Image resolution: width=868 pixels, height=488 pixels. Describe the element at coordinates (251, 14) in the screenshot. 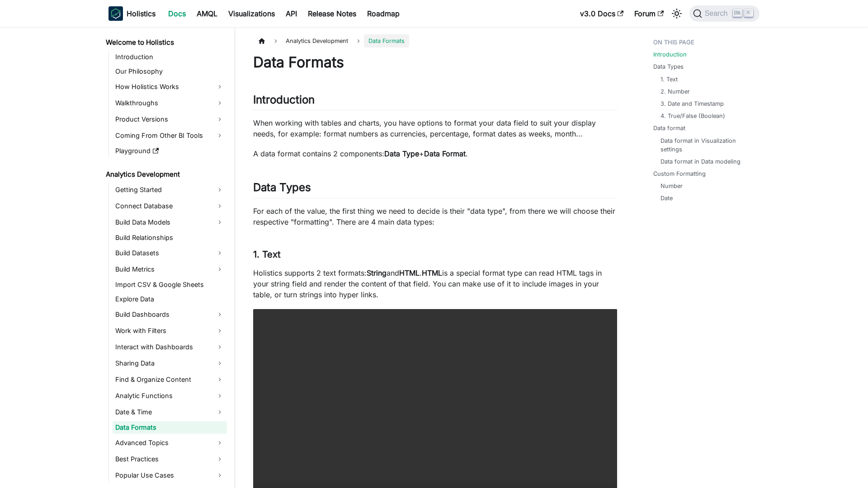

I see `a: Visualizations` at that location.